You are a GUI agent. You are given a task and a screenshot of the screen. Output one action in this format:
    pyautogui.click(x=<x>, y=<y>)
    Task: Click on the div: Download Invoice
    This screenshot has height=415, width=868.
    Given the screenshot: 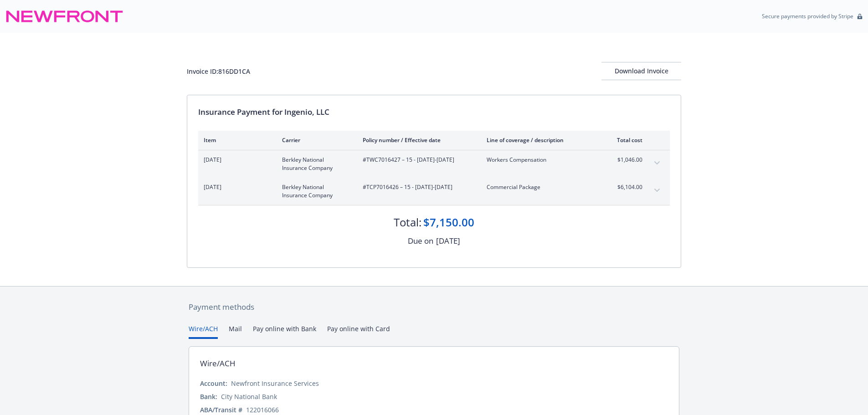 What is the action you would take?
    pyautogui.click(x=641, y=71)
    